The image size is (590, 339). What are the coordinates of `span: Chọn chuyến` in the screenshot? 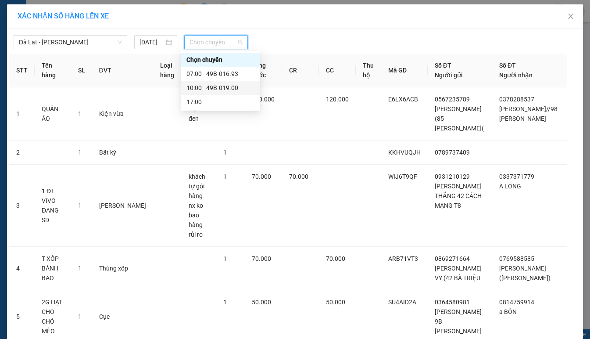 It's located at (216, 42).